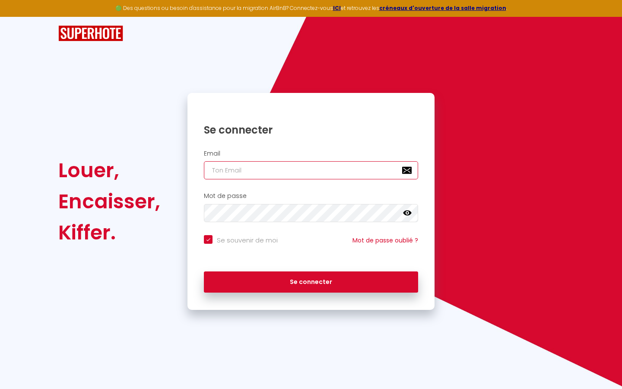 The height and width of the screenshot is (389, 622). I want to click on a: Mot de passe oublié ?, so click(385, 240).